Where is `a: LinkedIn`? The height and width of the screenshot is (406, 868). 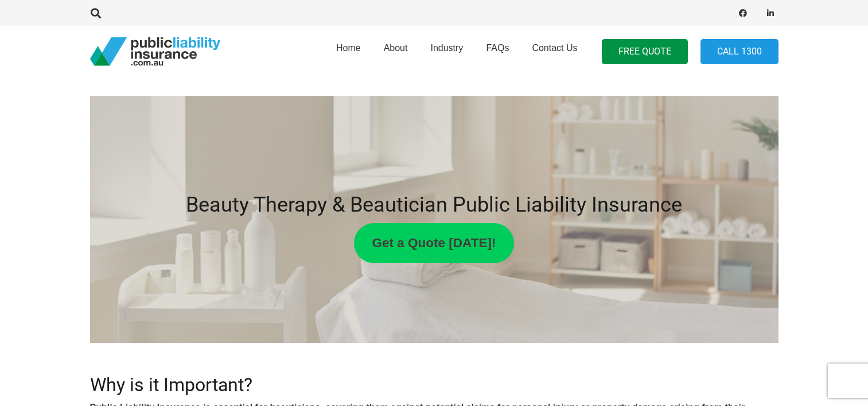 a: LinkedIn is located at coordinates (770, 13).